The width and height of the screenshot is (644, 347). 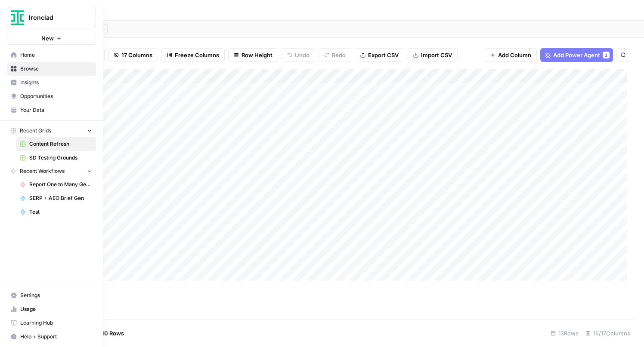 What do you see at coordinates (51, 131) in the screenshot?
I see `button: Recent Grids` at bounding box center [51, 131].